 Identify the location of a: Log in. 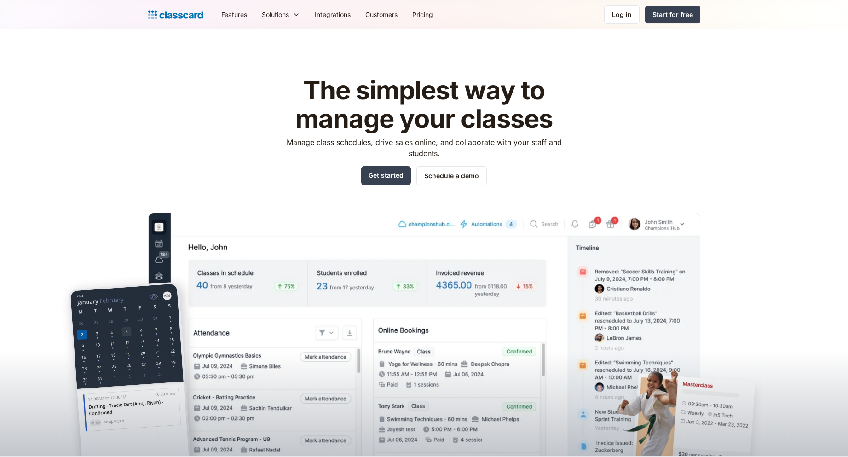
(621, 14).